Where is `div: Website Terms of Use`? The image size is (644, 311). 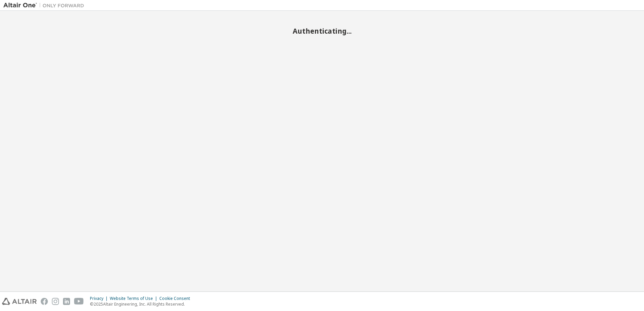
div: Website Terms of Use is located at coordinates (135, 299).